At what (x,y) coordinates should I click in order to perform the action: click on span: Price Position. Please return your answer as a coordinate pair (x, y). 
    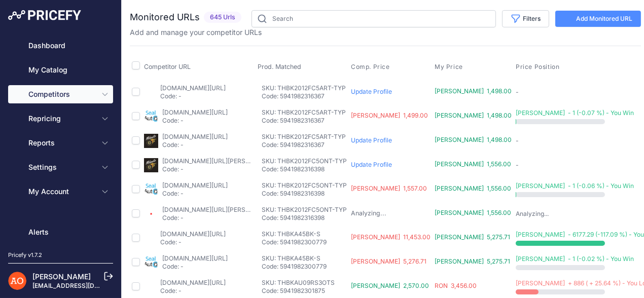
    Looking at the image, I should click on (538, 67).